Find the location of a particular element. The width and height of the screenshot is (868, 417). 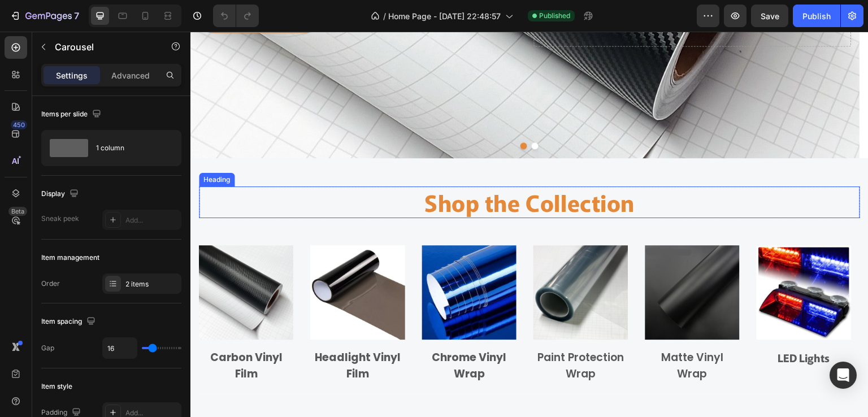

p: Headlight Vinyl Film is located at coordinates (166, 334).